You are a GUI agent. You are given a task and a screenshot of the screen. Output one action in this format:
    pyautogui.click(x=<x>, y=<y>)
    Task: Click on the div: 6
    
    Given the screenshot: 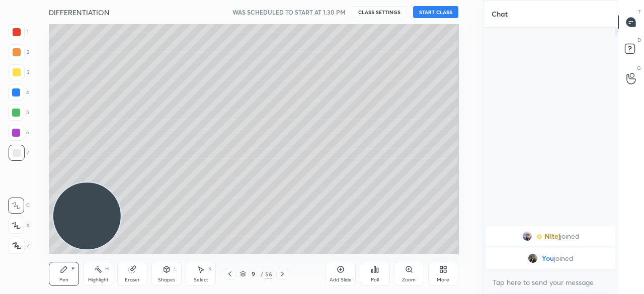 What is the action you would take?
    pyautogui.click(x=18, y=133)
    